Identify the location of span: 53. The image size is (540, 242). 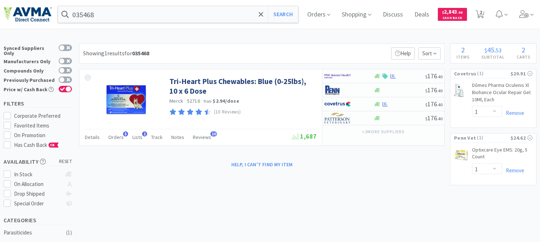
(499, 50).